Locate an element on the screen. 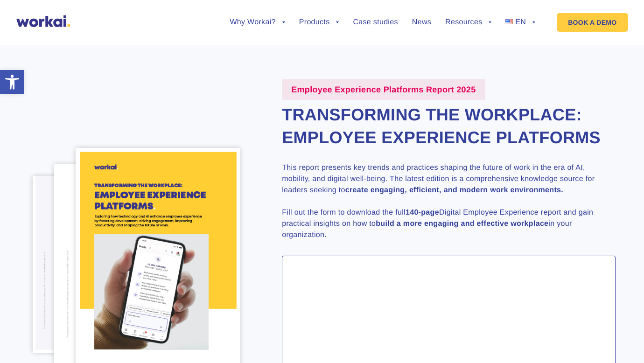  strong: build a more engaging and effective workplace is located at coordinates (462, 223).